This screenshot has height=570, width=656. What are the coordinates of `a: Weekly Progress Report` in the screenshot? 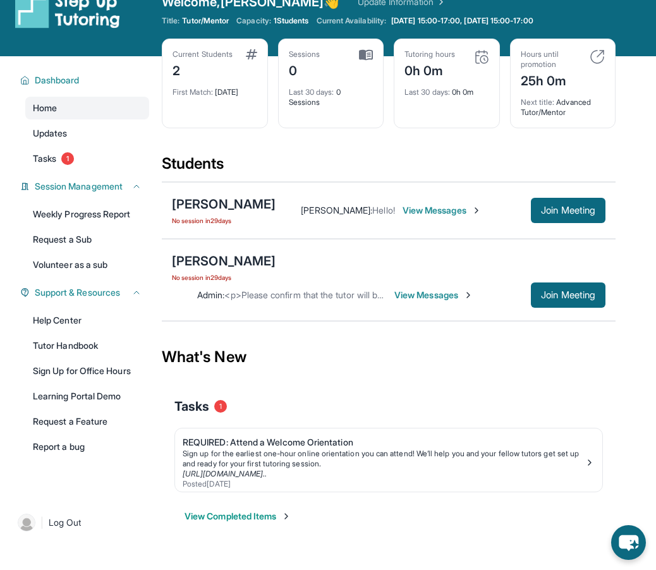 It's located at (87, 214).